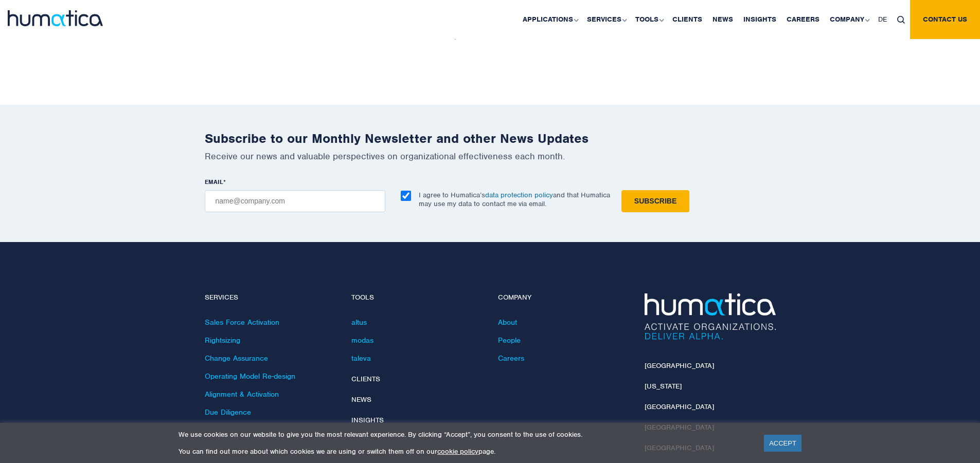 The image size is (980, 463). What do you see at coordinates (406, 196) in the screenshot?
I see `input: I agree to Humatica’sdata protection policyand that Humatica may use my data to contact me via em...` at bounding box center [406, 196].